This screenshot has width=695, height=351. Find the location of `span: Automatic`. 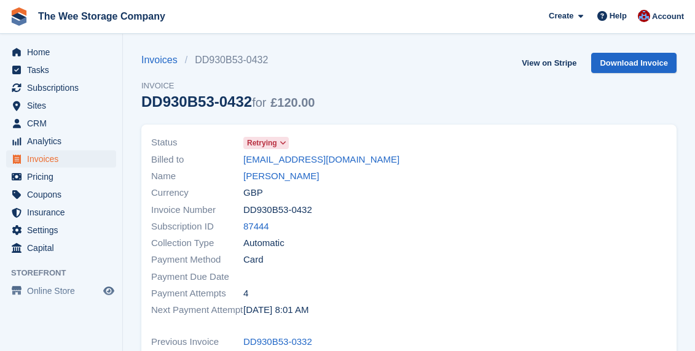

span: Automatic is located at coordinates (264, 243).